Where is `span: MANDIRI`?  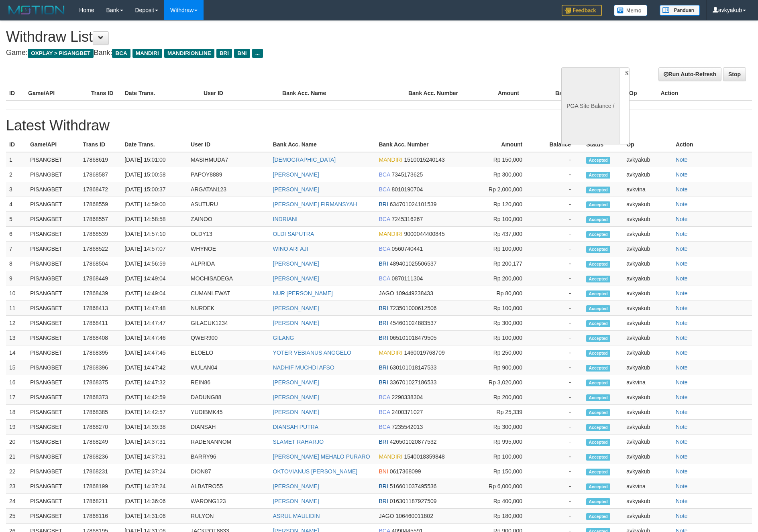 span: MANDIRI is located at coordinates (391, 353).